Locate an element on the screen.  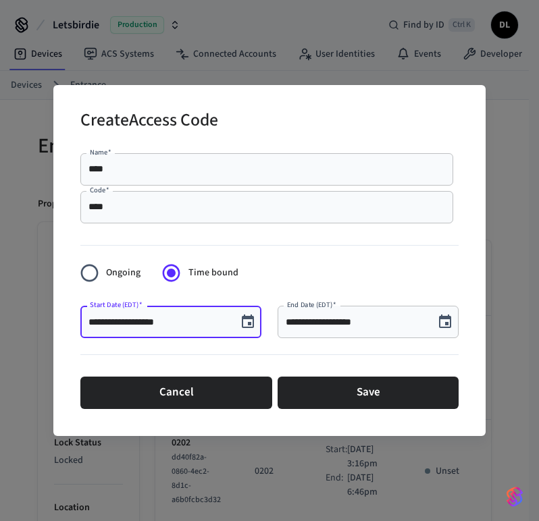
label: End Date (EDT) is located at coordinates (311, 304).